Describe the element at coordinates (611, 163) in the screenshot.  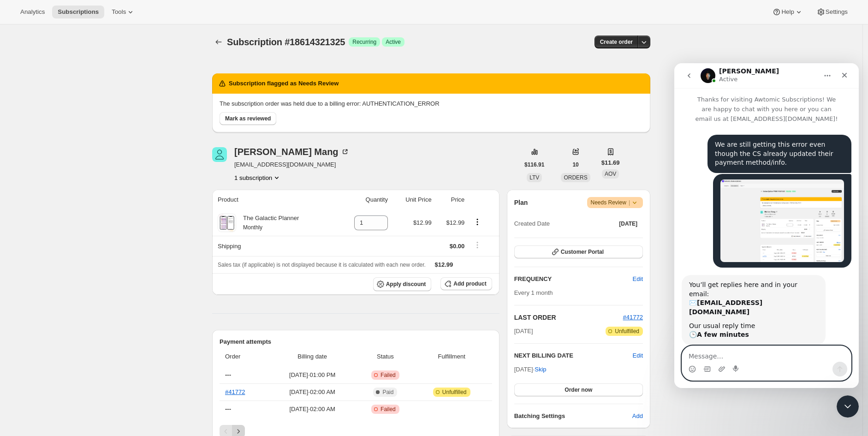
I see `span: $11.69` at that location.